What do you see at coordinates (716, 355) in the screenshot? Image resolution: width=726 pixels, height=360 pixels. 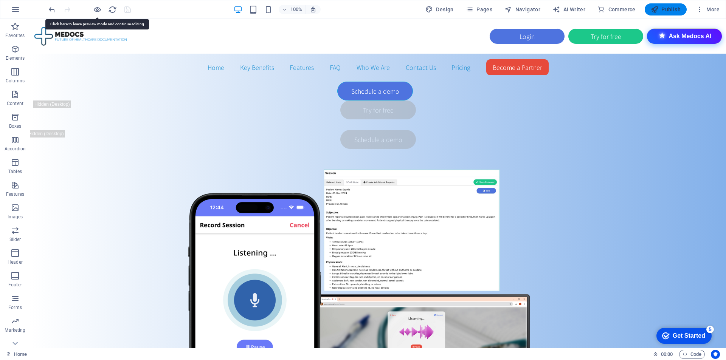 I see `button: Usercentrics` at bounding box center [716, 355].